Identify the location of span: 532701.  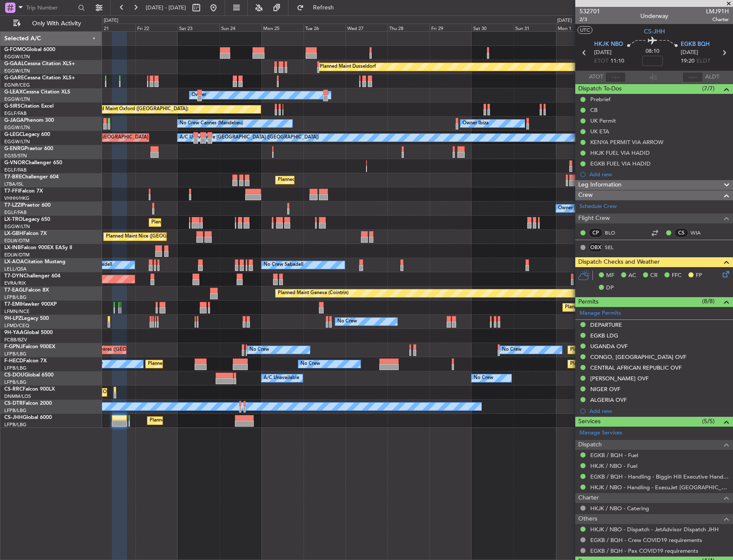
(590, 11).